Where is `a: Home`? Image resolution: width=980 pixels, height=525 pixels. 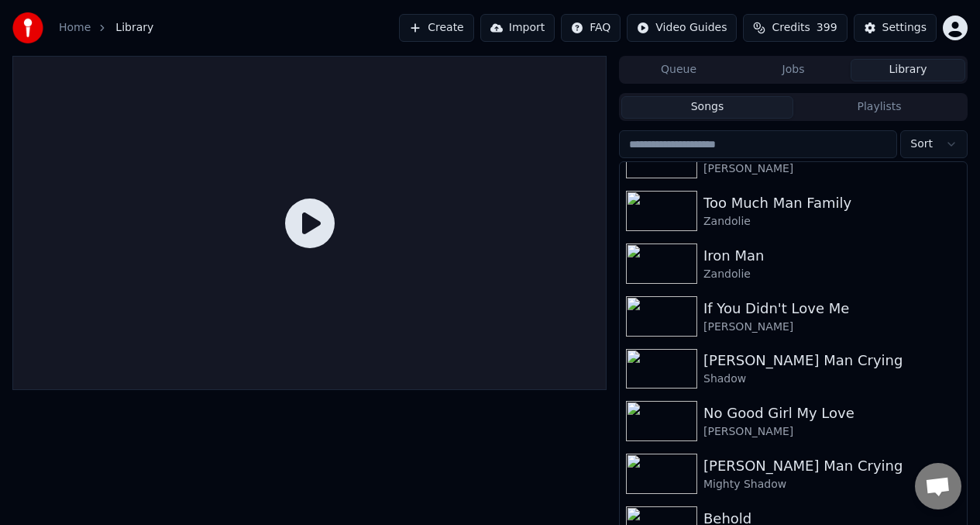
a: Home is located at coordinates (75, 28).